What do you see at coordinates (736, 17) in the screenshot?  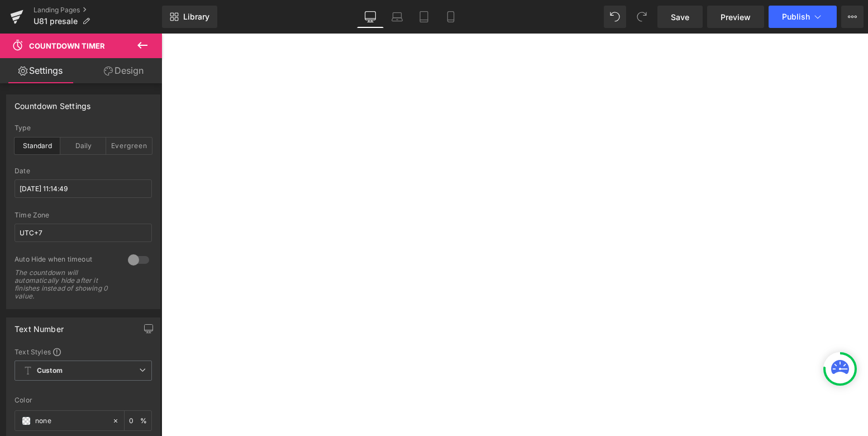 I see `a: Preview` at bounding box center [736, 17].